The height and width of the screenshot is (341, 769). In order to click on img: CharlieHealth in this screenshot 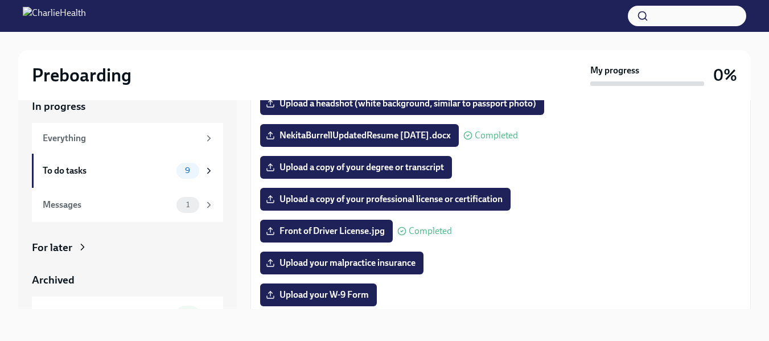, I will do `click(54, 16)`.